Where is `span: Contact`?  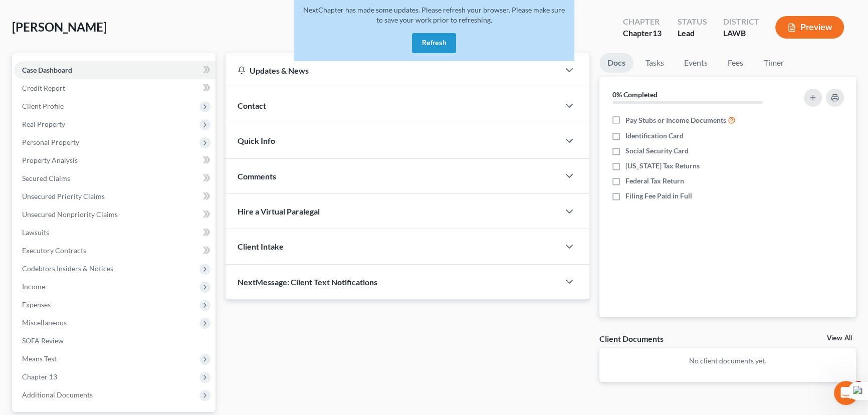 span: Contact is located at coordinates (252, 105).